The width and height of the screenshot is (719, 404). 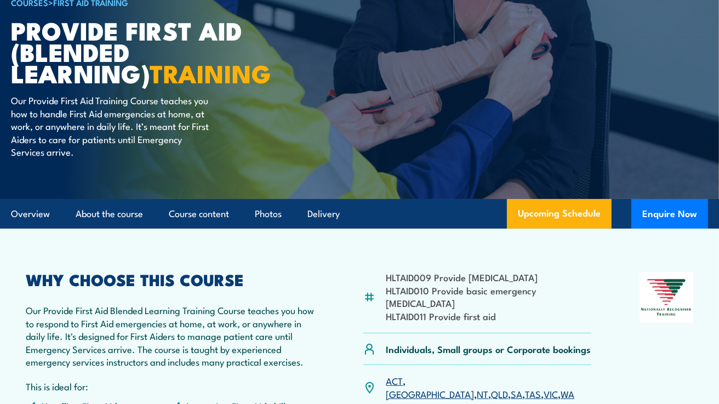 What do you see at coordinates (109, 214) in the screenshot?
I see `a: About the course` at bounding box center [109, 214].